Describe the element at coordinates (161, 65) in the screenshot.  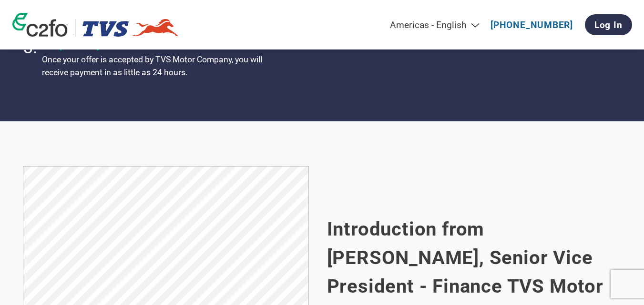
I see `p: Once your offer is accepted by TVS Motor Company, you will receive payment in as little as 24 hours.` at that location.